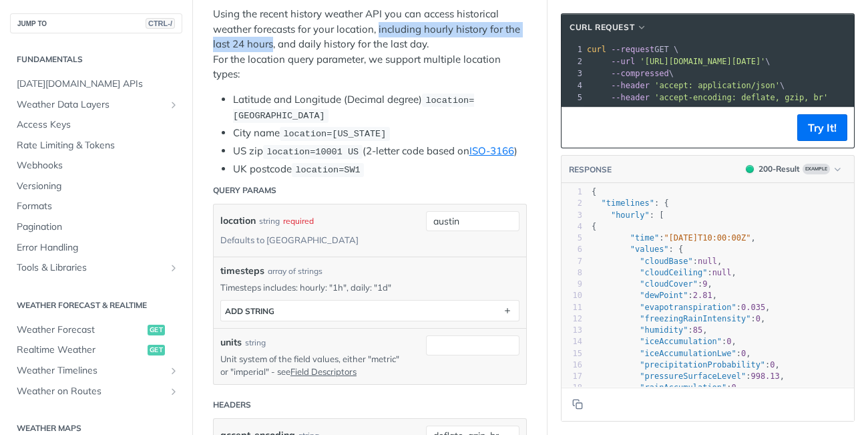  Describe the element at coordinates (97, 248) in the screenshot. I see `span: Error Handling` at that location.